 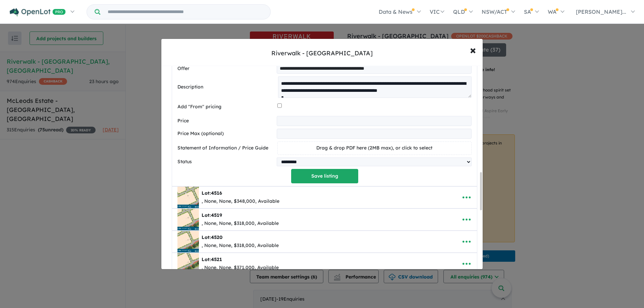 What do you see at coordinates (226, 107) in the screenshot?
I see `label: Add "From" pricing` at bounding box center [226, 107].